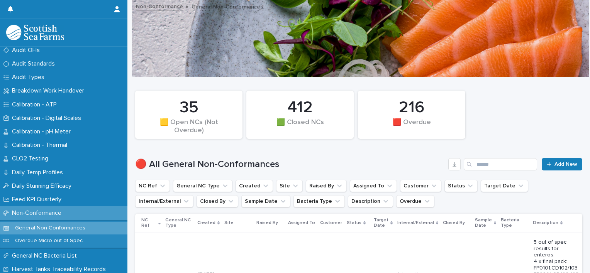 The height and width of the screenshot is (273, 590). Describe the element at coordinates (354, 223) in the screenshot. I see `p: Status` at that location.